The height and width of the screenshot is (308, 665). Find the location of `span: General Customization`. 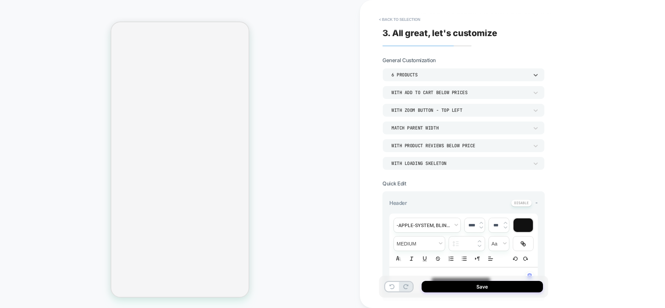

span: General Customization is located at coordinates (409, 60).